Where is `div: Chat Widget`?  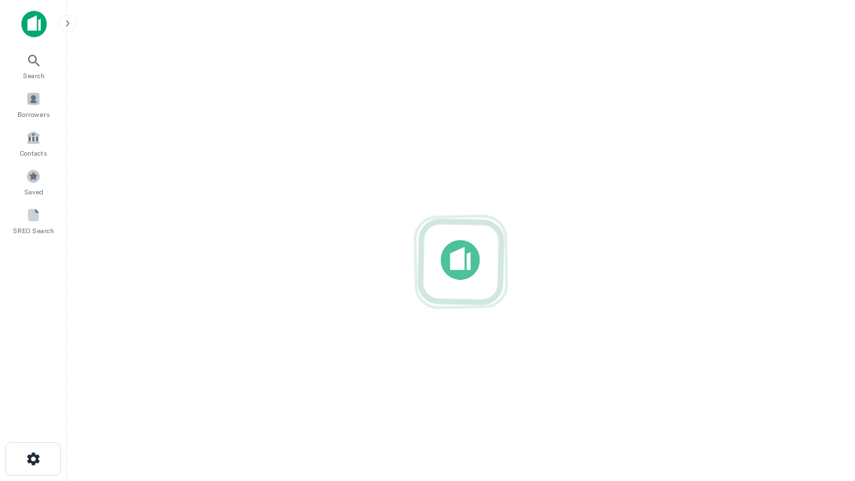 div: Chat Widget is located at coordinates (822, 363).